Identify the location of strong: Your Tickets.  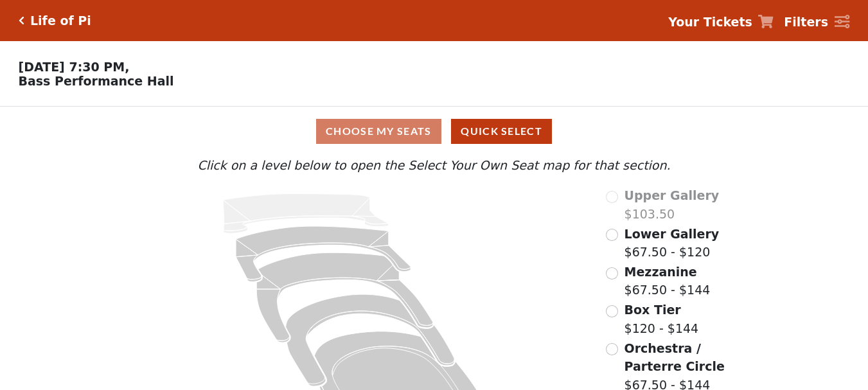
(710, 22).